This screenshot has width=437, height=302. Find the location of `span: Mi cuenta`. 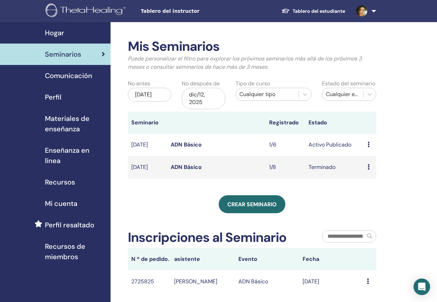

span: Mi cuenta is located at coordinates (61, 203).